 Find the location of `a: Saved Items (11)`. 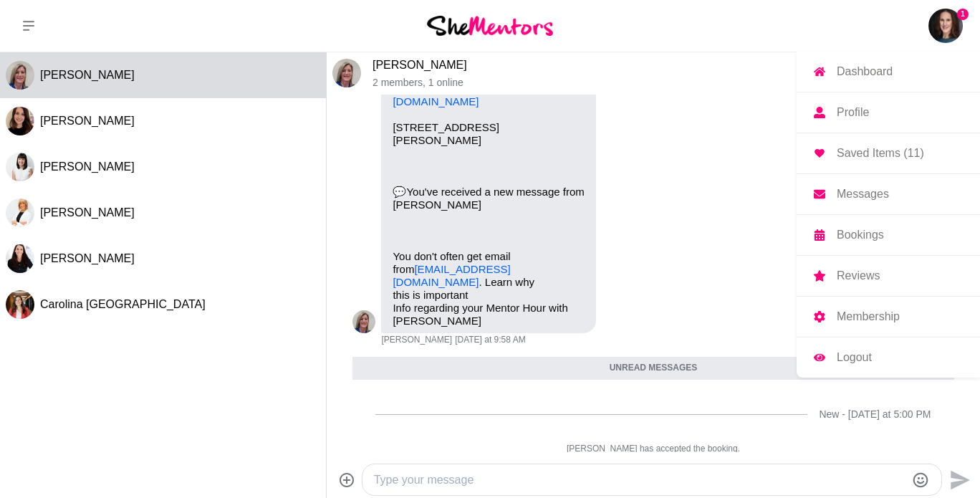

a: Saved Items (11) is located at coordinates (888, 153).